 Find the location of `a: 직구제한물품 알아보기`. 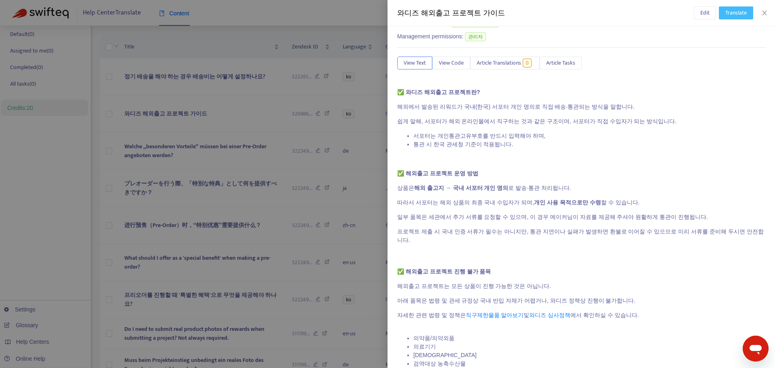

a: 직구제한물품 알아보기 is located at coordinates (495, 315).